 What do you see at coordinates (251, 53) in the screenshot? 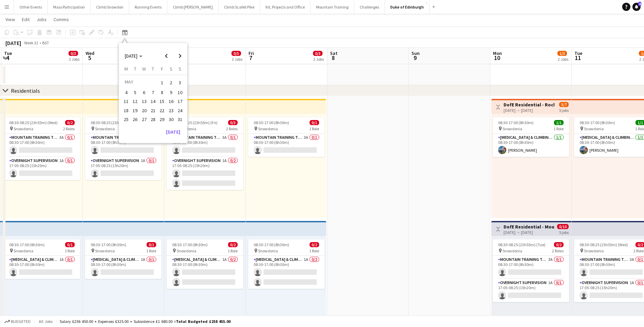
I see `span: Fri` at bounding box center [251, 53].